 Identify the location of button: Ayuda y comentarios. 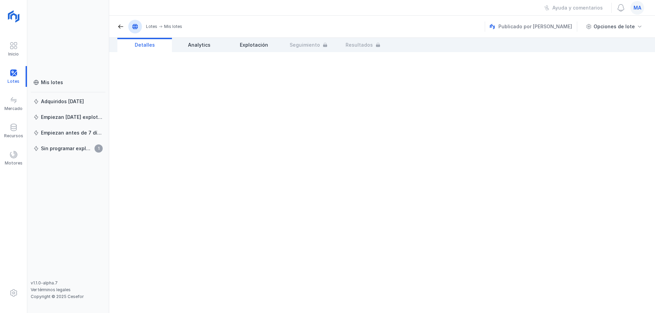
(573, 8).